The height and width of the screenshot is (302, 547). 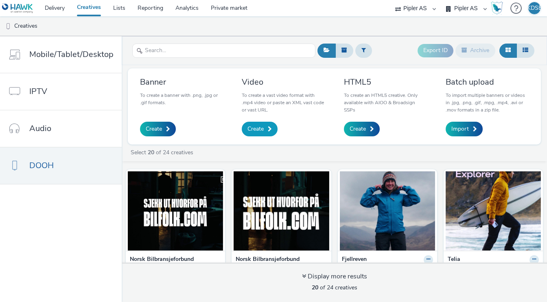 What do you see at coordinates (436, 51) in the screenshot?
I see `button: Export ID` at bounding box center [436, 51].